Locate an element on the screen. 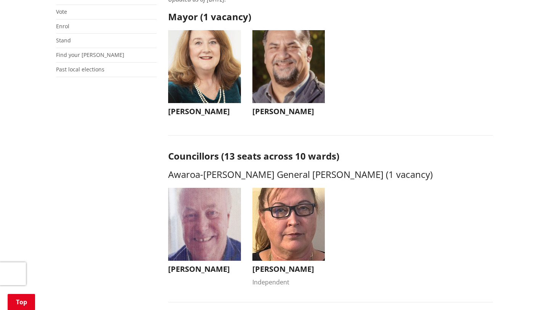 Image resolution: width=549 pixels, height=310 pixels. img: WO-W-AM__THOMSON_P__xVNpv is located at coordinates (205, 224).